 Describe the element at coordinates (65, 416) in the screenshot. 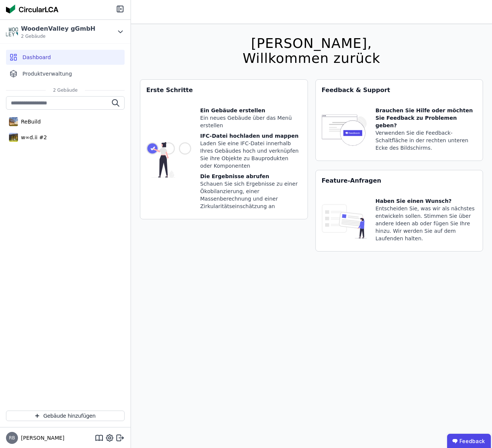

I see `button: Gebäude hinzufügen` at that location.